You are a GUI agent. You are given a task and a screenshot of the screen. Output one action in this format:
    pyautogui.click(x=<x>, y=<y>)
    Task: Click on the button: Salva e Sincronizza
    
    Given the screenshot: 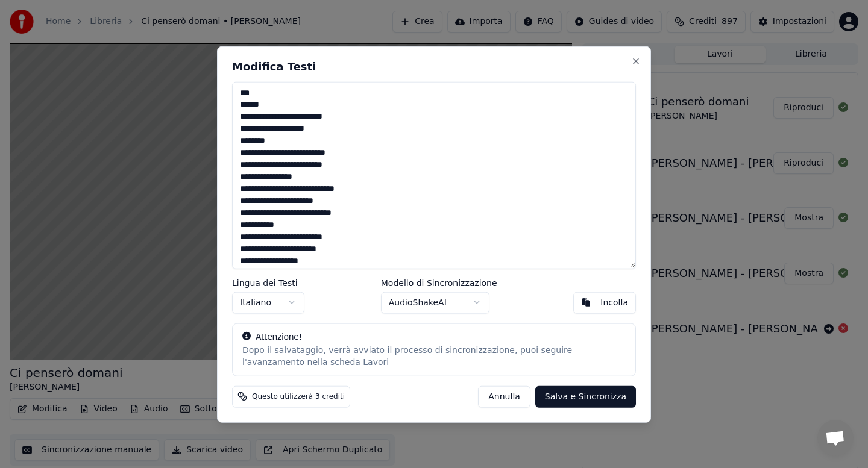 What is the action you would take?
    pyautogui.click(x=585, y=397)
    